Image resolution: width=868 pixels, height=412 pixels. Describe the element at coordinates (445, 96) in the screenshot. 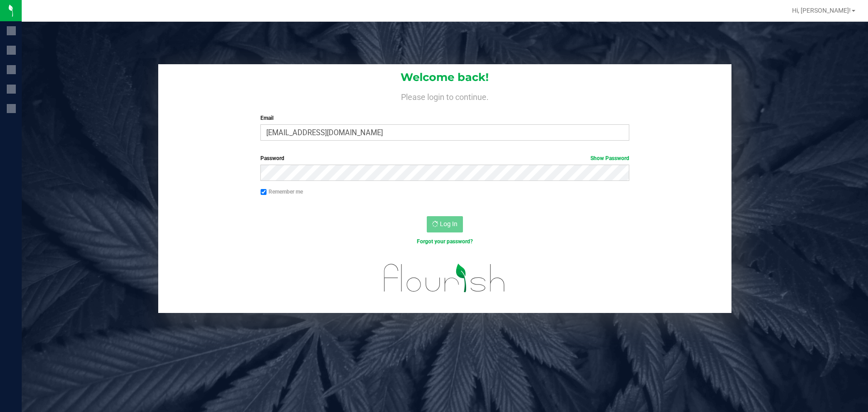

I see `h4: Please login to continue.` at that location.